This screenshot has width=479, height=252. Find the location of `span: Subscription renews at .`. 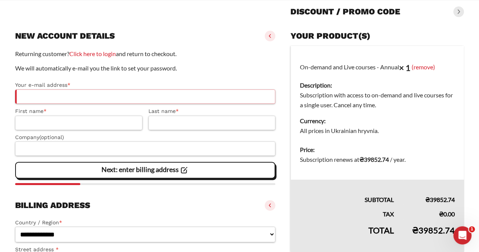

span: Subscription renews at . is located at coordinates (353, 159).